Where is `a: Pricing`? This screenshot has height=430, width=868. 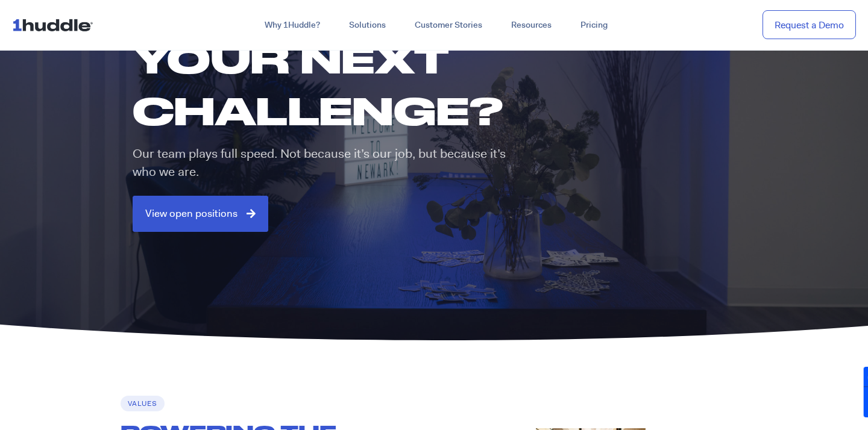
a: Pricing is located at coordinates (594, 26).